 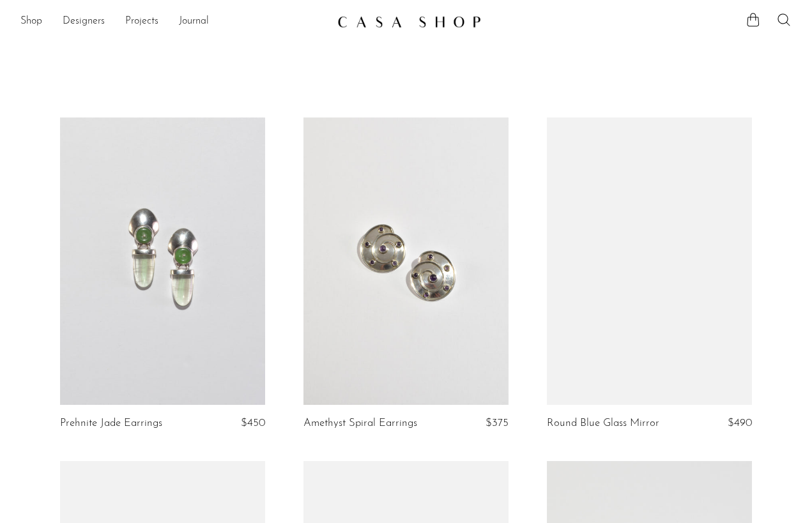 What do you see at coordinates (740, 422) in the screenshot?
I see `span: $490` at bounding box center [740, 422].